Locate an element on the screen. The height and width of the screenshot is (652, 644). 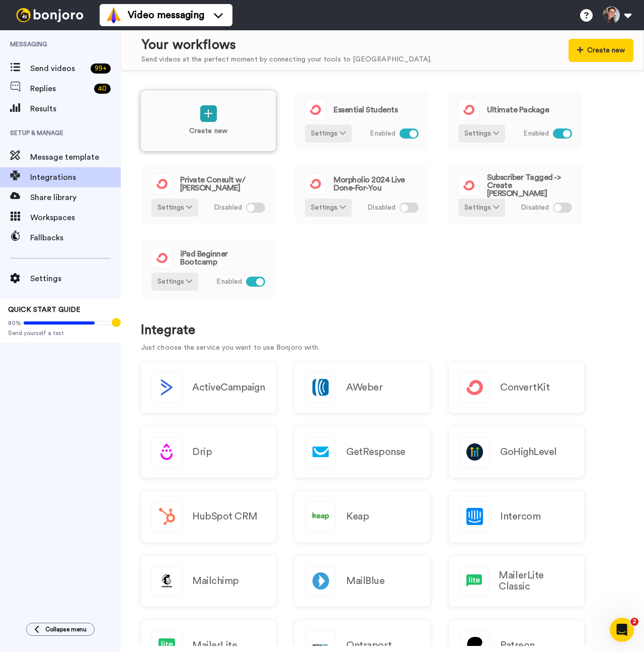
img: logo_drip.svg is located at coordinates (167, 452).